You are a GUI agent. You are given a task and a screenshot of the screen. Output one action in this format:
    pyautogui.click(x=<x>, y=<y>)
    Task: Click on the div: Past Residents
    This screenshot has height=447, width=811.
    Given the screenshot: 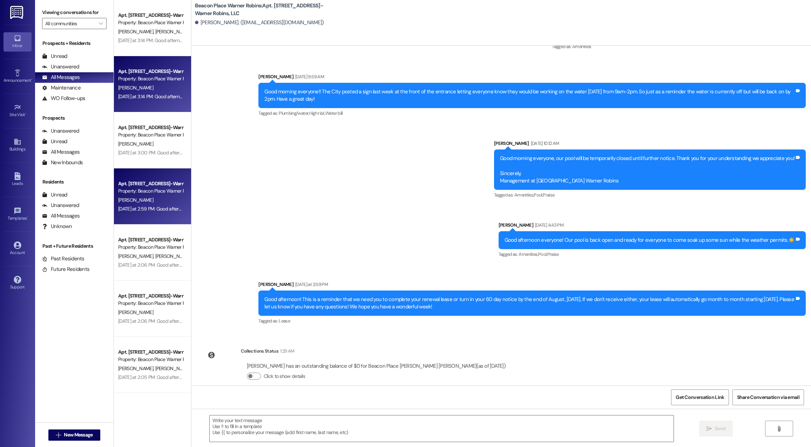 What is the action you would take?
    pyautogui.click(x=63, y=258)
    